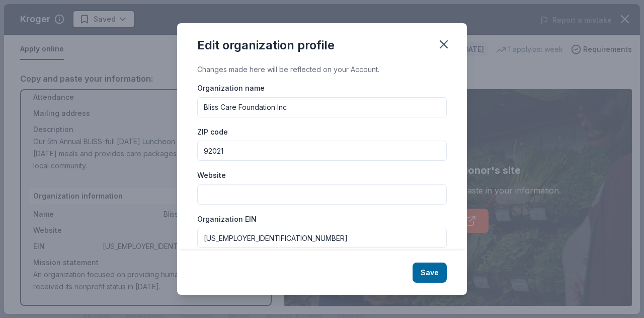 The width and height of the screenshot is (644, 318). Describe the element at coordinates (322, 70) in the screenshot. I see `div: Changes made here will be reflected on your Account.` at that location.